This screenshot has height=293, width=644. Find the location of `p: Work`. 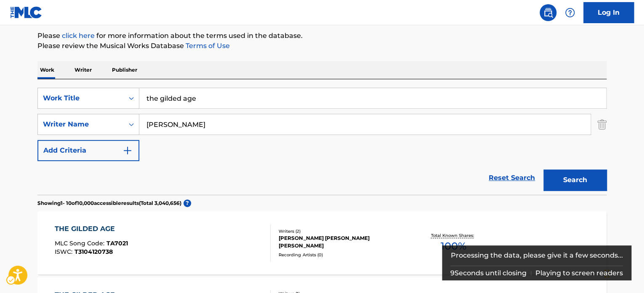

p: Work is located at coordinates (47, 70).